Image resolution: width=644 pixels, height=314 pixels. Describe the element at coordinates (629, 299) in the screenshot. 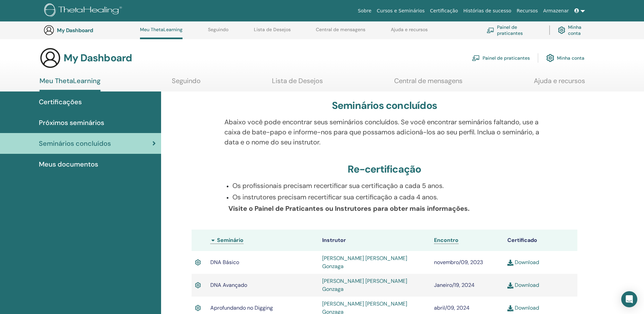

I see `div: Open Intercom Messenger` at that location.